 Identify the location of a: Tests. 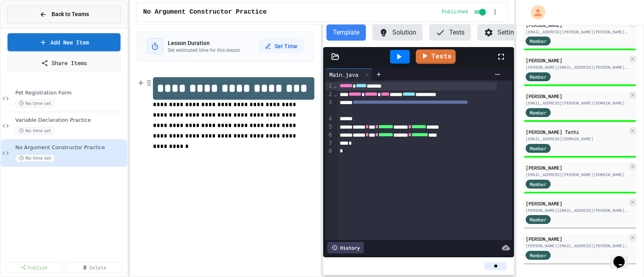
(435, 56).